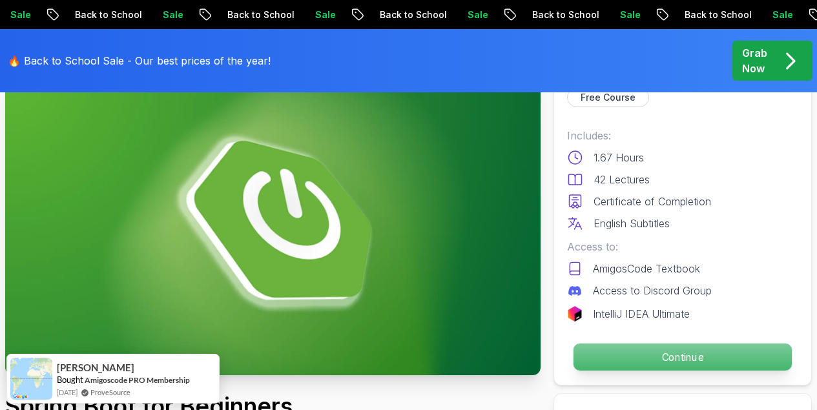  I want to click on p: Grab Now, so click(754, 61).